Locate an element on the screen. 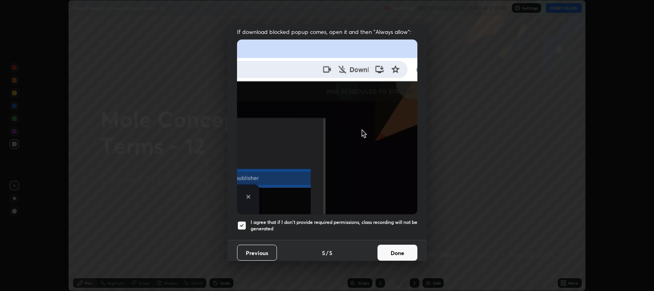 The width and height of the screenshot is (654, 291). span: If download blocked popup comes, open it and then "Always allow": is located at coordinates (327, 32).